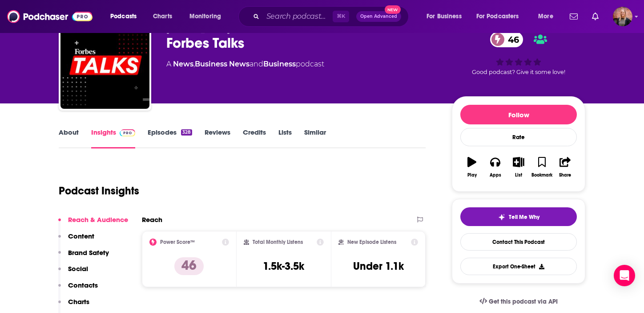 This screenshot has height=313, width=644. I want to click on button: Share, so click(566, 167).